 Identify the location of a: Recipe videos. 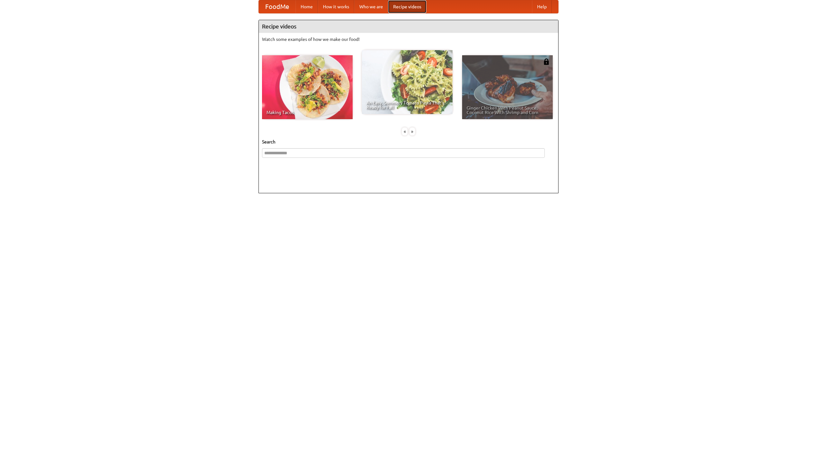
(407, 7).